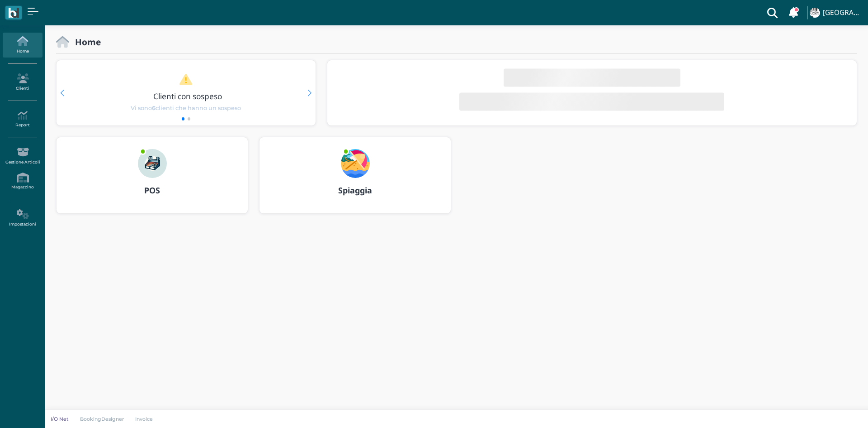 The height and width of the screenshot is (428, 868). Describe the element at coordinates (153, 108) in the screenshot. I see `b: 6` at that location.